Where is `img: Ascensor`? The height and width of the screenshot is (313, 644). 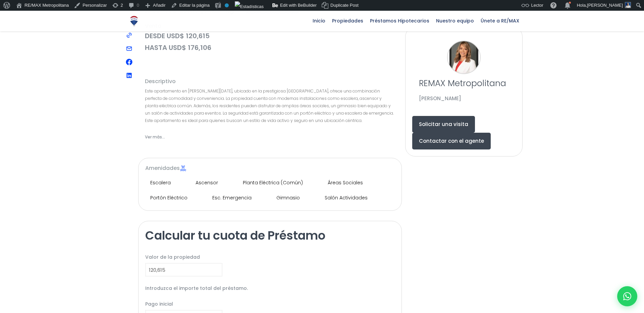 img: Ascensor is located at coordinates (225, 183).